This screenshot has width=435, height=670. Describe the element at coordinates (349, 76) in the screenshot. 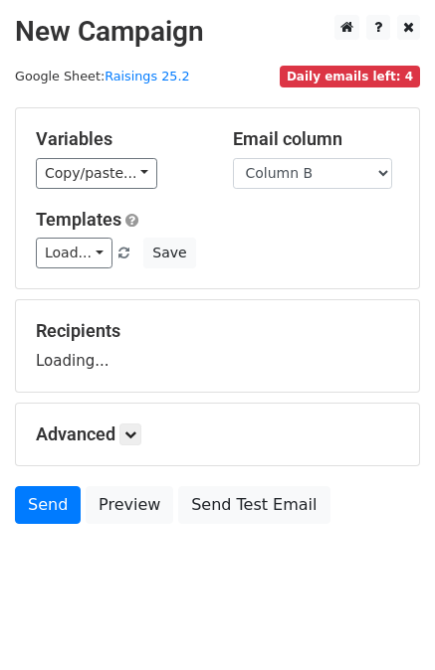

I see `a: Daily emails left: 4` at that location.